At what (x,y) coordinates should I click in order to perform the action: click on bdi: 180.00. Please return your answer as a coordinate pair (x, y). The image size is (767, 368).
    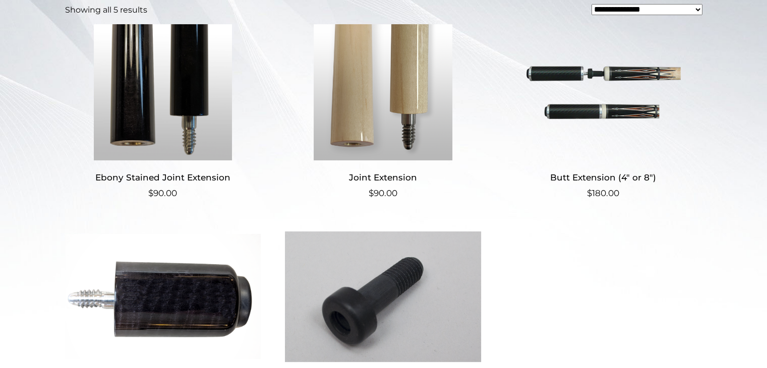
    Looking at the image, I should click on (603, 193).